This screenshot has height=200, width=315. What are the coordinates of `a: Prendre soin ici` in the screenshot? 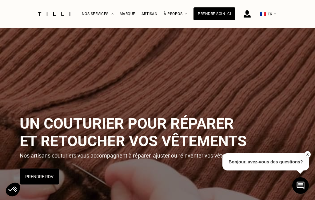 It's located at (214, 14).